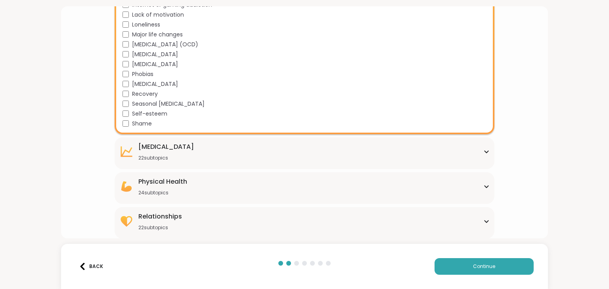  What do you see at coordinates (160, 217) in the screenshot?
I see `div: Relationships` at bounding box center [160, 217].